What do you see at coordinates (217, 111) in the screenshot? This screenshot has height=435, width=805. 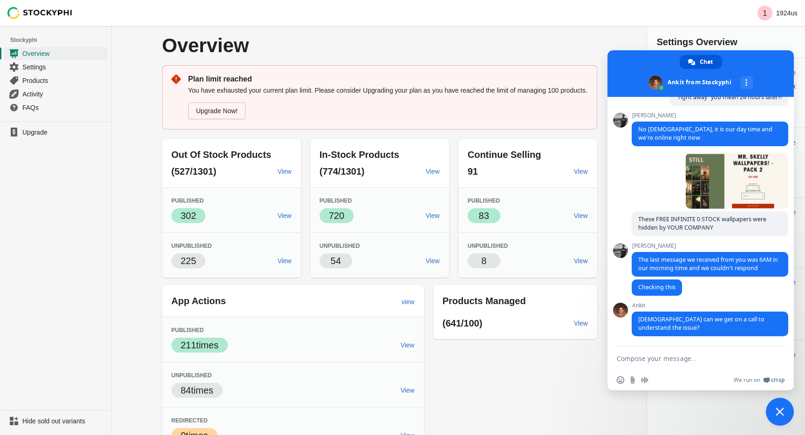 I see `a: Upgrade Now!` at bounding box center [217, 111].